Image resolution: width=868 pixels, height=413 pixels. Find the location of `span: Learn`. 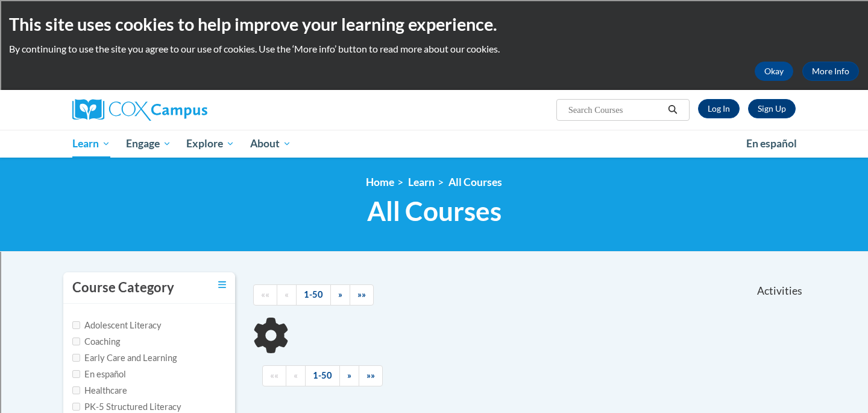

span: Learn is located at coordinates (91, 143).